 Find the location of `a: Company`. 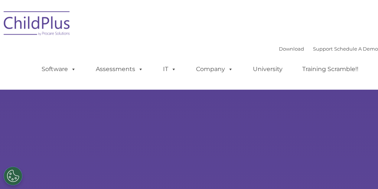

a: Company is located at coordinates (215, 69).